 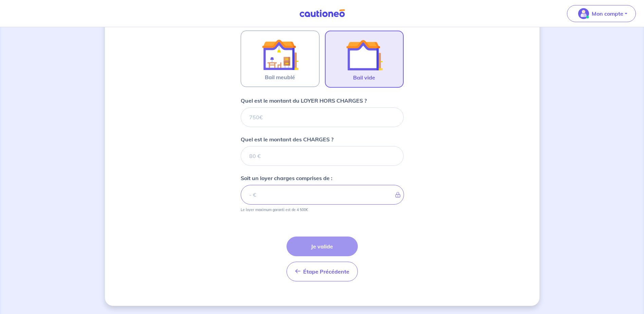 I want to click on input: 750€, so click(x=322, y=117).